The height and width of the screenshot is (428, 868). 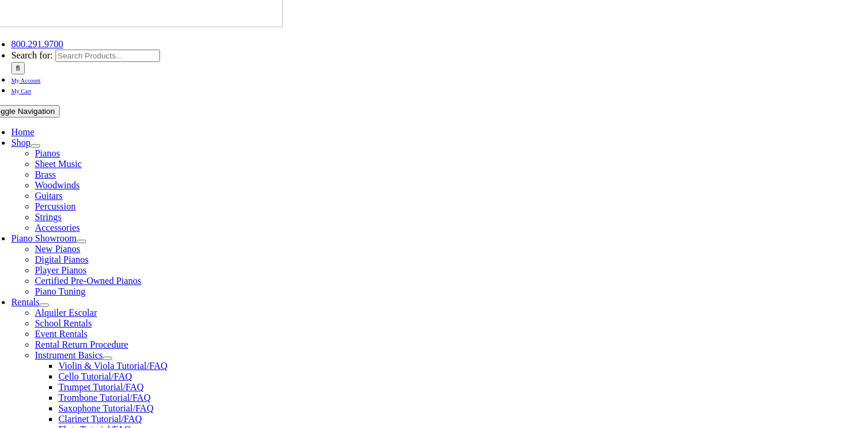 What do you see at coordinates (25, 302) in the screenshot?
I see `span: Rentals` at bounding box center [25, 302].